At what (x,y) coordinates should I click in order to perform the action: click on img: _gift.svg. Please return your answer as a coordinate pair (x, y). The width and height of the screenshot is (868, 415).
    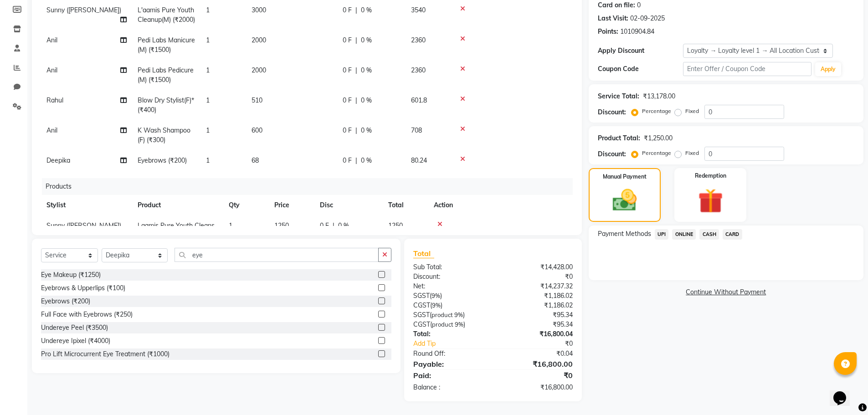
    Looking at the image, I should click on (710, 201).